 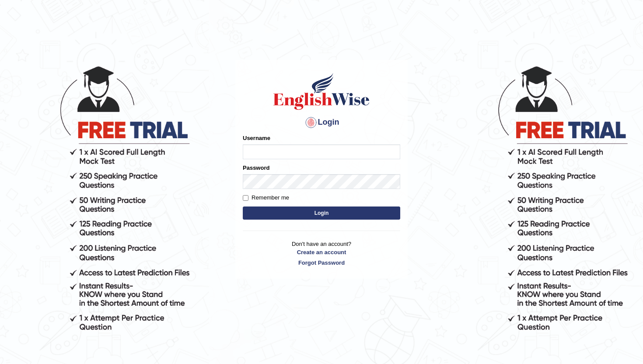 I want to click on input: Remember me, so click(x=245, y=198).